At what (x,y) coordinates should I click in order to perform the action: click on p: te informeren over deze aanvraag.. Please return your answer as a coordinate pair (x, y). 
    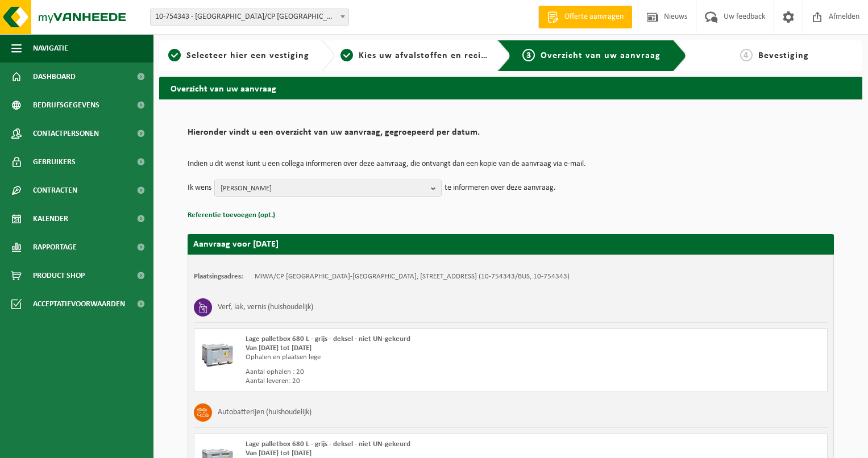
    Looking at the image, I should click on (500, 188).